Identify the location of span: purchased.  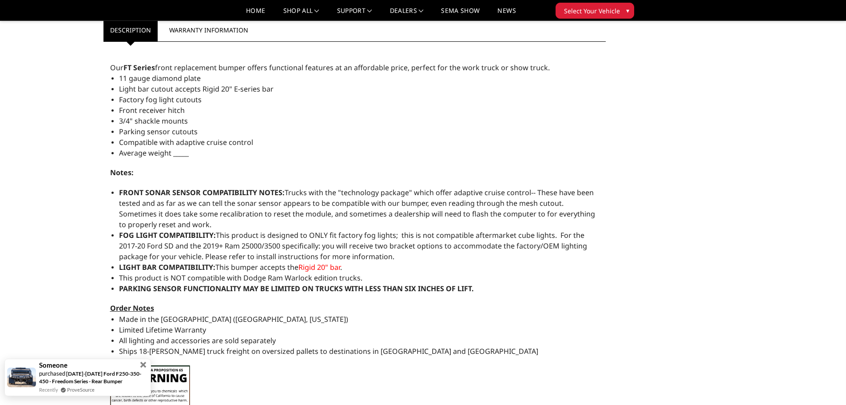
(52, 373).